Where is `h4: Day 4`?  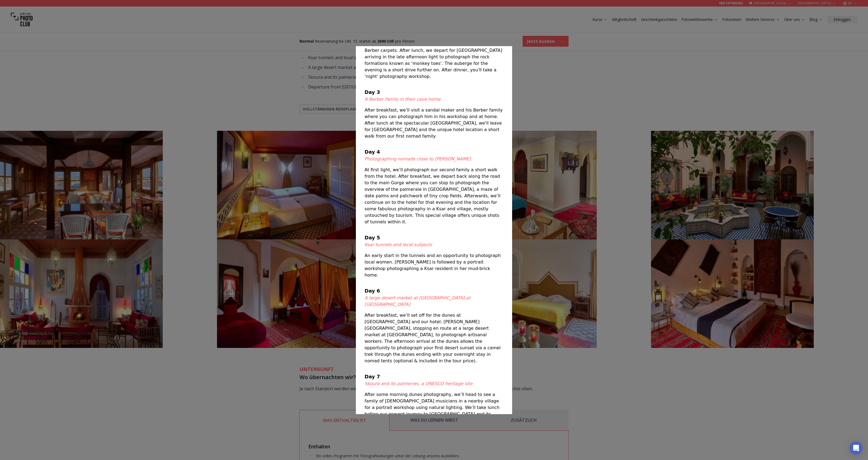
h4: Day 4 is located at coordinates (434, 152).